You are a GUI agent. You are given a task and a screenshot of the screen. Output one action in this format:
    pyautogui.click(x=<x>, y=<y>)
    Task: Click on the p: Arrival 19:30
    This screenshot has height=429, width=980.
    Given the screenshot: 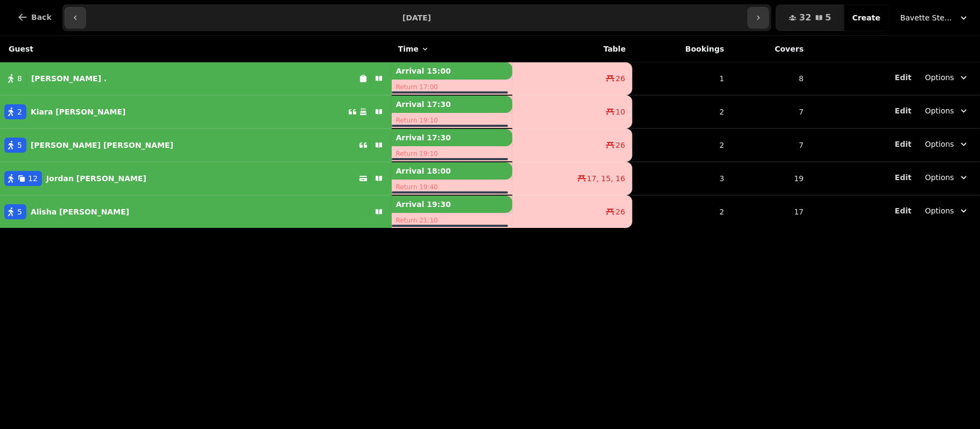 What is the action you would take?
    pyautogui.click(x=452, y=205)
    